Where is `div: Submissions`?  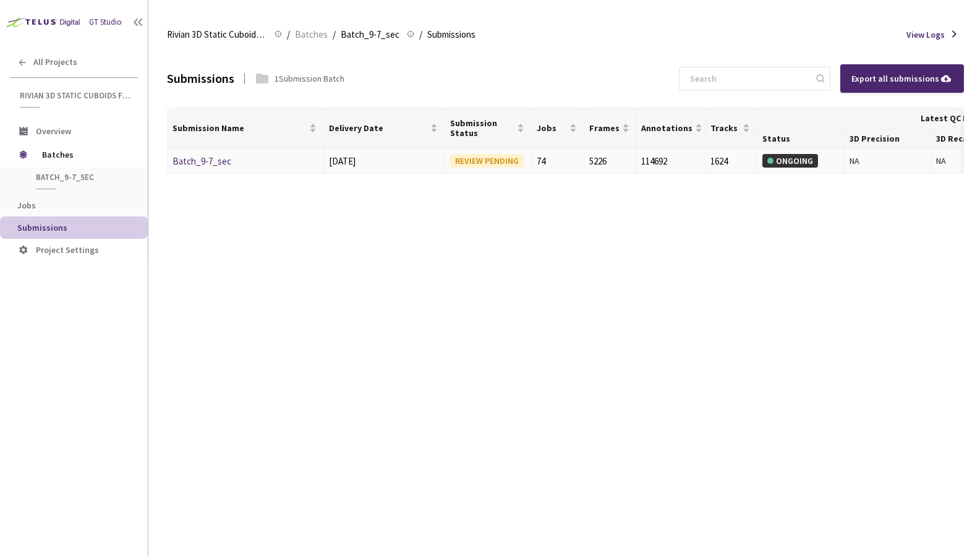
div: Submissions is located at coordinates (201, 78).